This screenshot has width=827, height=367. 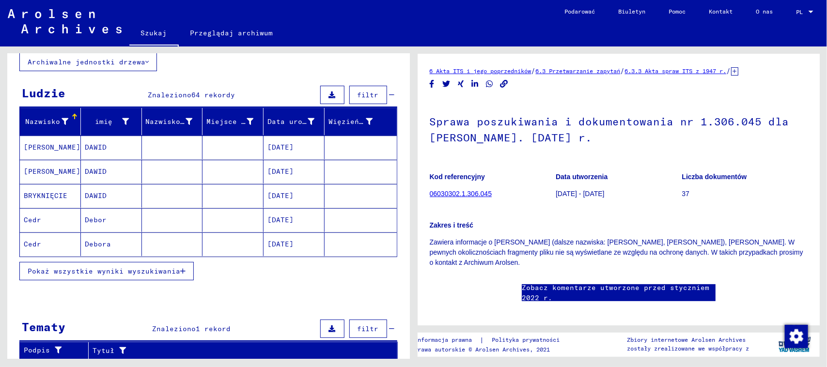 I want to click on div: Data urodzenia, so click(x=297, y=122).